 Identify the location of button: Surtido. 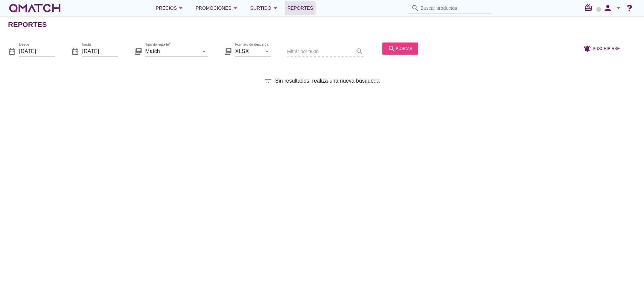
(265, 8).